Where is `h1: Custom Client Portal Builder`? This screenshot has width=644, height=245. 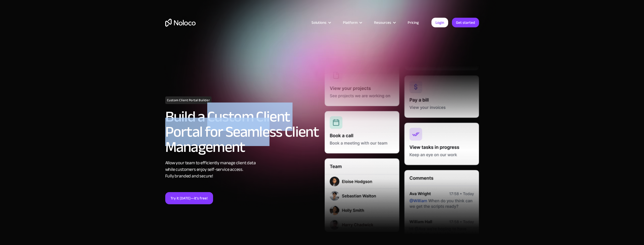
h1: Custom Client Portal Builder is located at coordinates (189, 100).